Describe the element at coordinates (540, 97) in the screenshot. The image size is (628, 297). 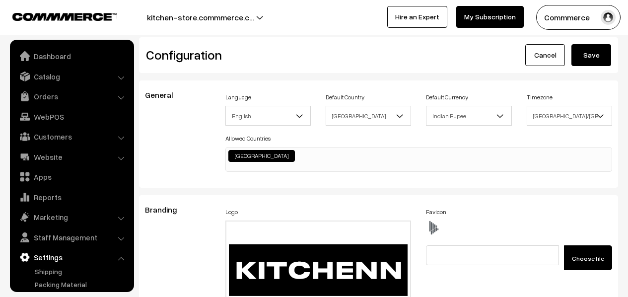
I see `label: Timezone` at that location.